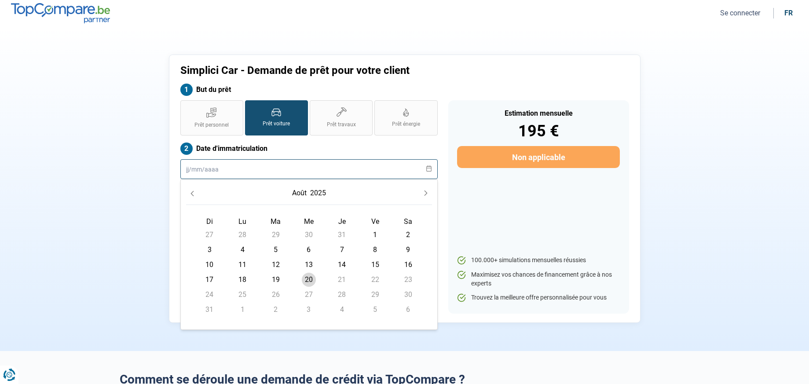 The image size is (809, 384). I want to click on span: 16, so click(408, 265).